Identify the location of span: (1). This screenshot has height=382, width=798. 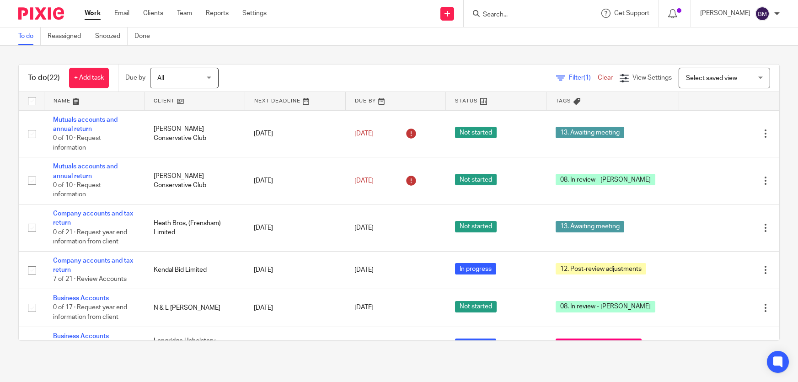
(587, 78).